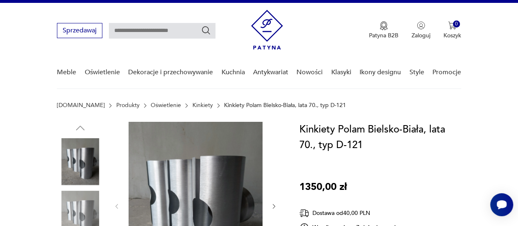 Image resolution: width=518 pixels, height=226 pixels. I want to click on a: Ikony designu, so click(380, 72).